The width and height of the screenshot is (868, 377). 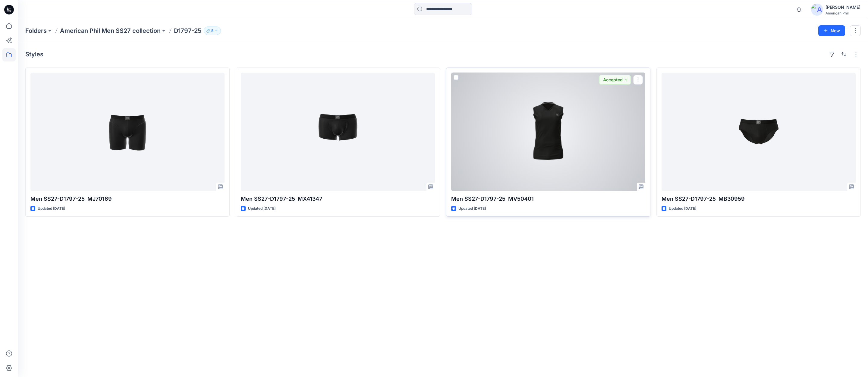 What do you see at coordinates (548, 199) in the screenshot?
I see `p: Men SS27-D1797-25_MV50401` at bounding box center [548, 199].